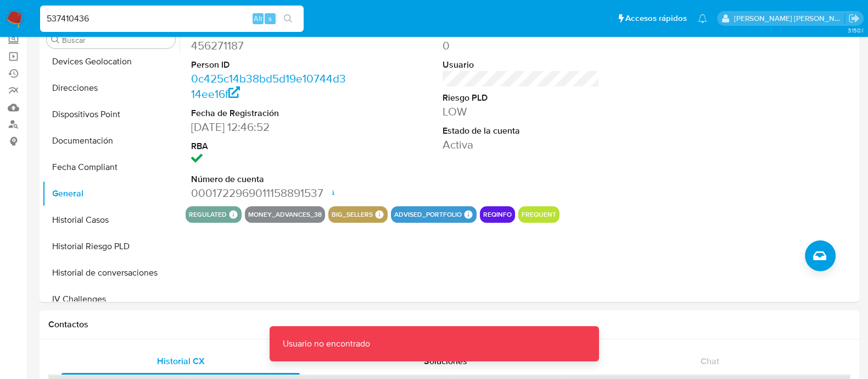  What do you see at coordinates (258, 18) in the screenshot?
I see `span: Alt` at bounding box center [258, 18].